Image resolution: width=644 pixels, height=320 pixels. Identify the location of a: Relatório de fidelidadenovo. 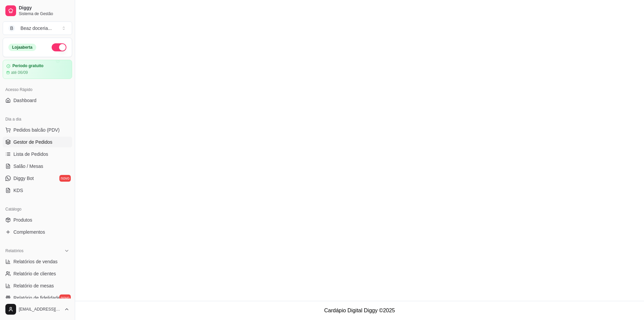
(37, 298).